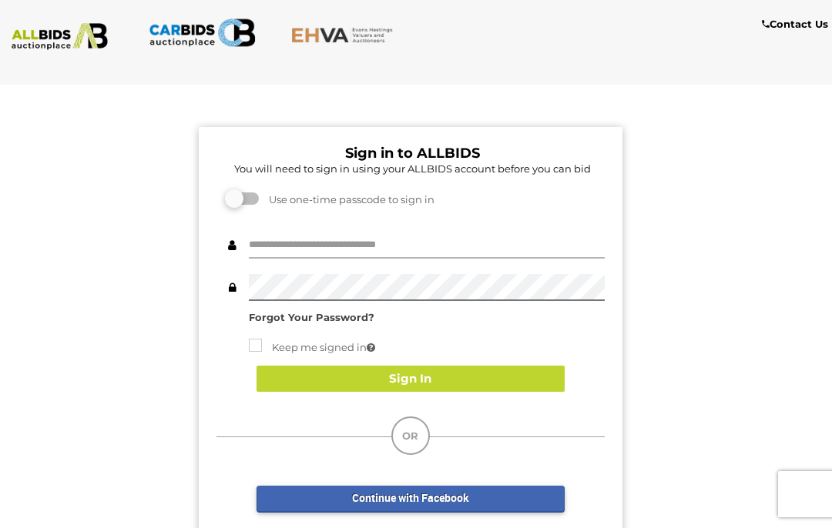 The height and width of the screenshot is (528, 832). What do you see at coordinates (410, 379) in the screenshot?
I see `button: Sign In` at bounding box center [410, 379].